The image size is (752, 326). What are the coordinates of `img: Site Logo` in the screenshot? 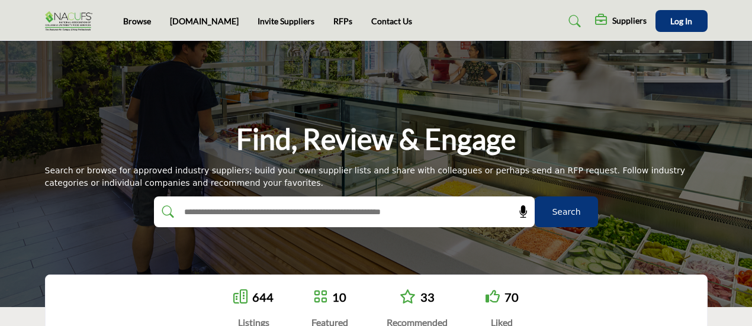 It's located at (72, 21).